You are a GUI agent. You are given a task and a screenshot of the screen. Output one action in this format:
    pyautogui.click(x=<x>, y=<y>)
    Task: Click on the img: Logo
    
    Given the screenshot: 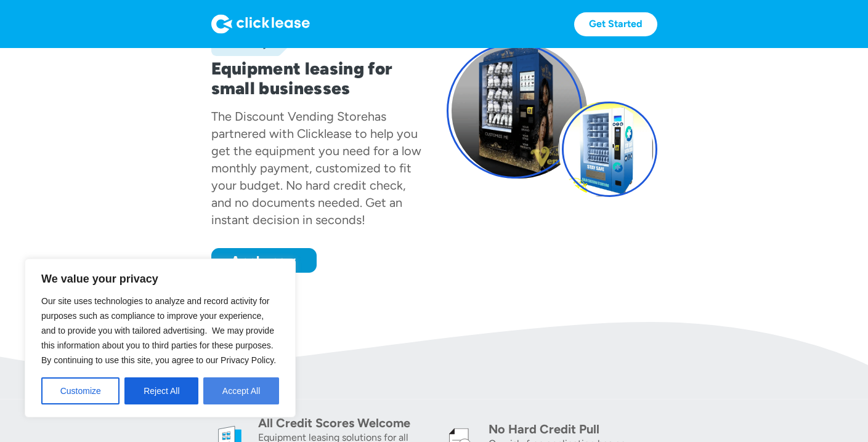 What is the action you would take?
    pyautogui.click(x=261, y=24)
    